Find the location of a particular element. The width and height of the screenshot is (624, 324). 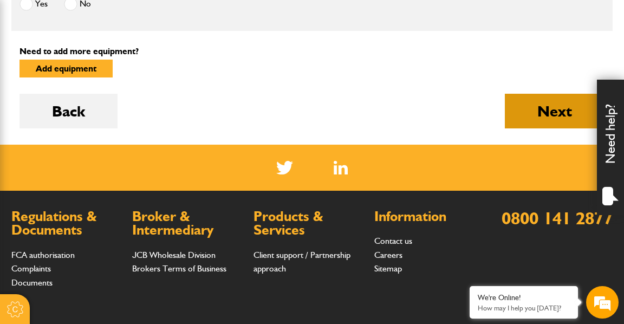

p: Need to add more equipment? is located at coordinates (312, 51).